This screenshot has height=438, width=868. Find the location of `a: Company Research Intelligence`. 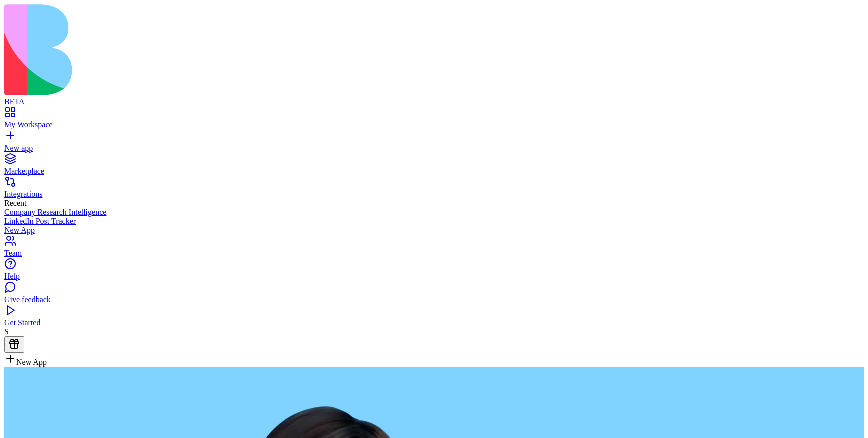

a: Company Research Intelligence is located at coordinates (434, 212).